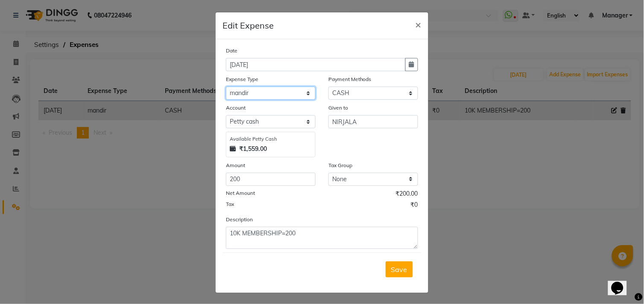 The height and width of the screenshot is (304, 644). Describe the element at coordinates (239, 220) in the screenshot. I see `label: Description` at that location.